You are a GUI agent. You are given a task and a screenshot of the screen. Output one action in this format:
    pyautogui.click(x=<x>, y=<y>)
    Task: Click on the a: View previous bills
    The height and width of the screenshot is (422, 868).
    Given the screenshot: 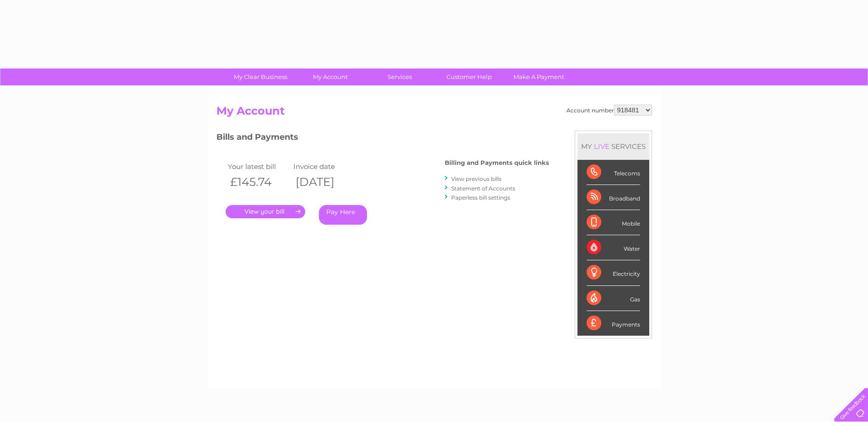 What is the action you would take?
    pyautogui.click(x=476, y=179)
    